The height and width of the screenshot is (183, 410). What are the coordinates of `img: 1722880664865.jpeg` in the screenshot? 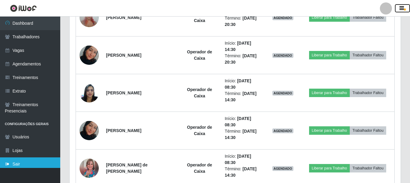 It's located at (89, 17).